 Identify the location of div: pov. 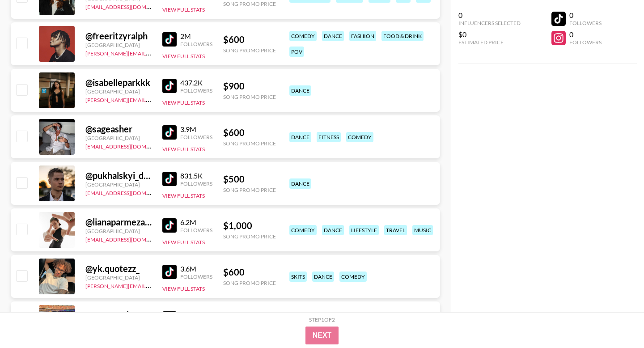
(296, 51).